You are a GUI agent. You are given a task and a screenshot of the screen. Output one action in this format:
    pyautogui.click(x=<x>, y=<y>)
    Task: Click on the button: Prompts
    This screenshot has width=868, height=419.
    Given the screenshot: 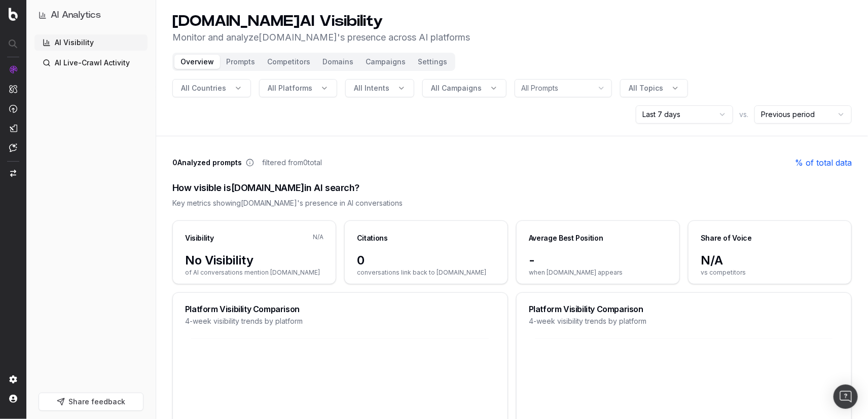 What is the action you would take?
    pyautogui.click(x=241, y=62)
    